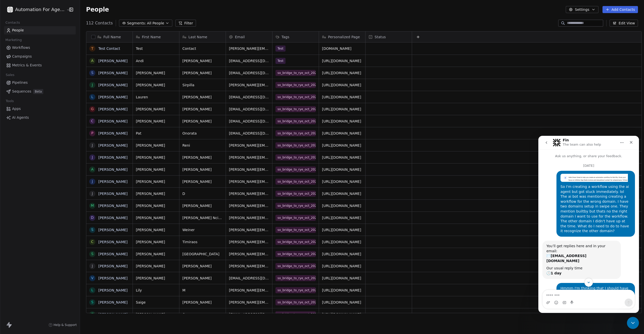 The width and height of the screenshot is (644, 334). Describe the element at coordinates (280, 49) in the screenshot. I see `span: Test` at that location.